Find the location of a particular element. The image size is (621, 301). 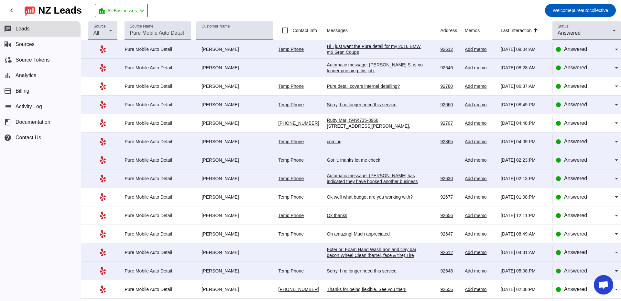

img: logo is located at coordinates (30, 10).